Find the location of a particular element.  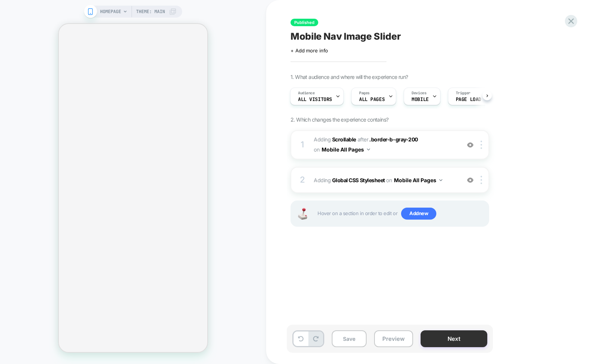

span: Hover on a section in order to edit or is located at coordinates (401, 214).